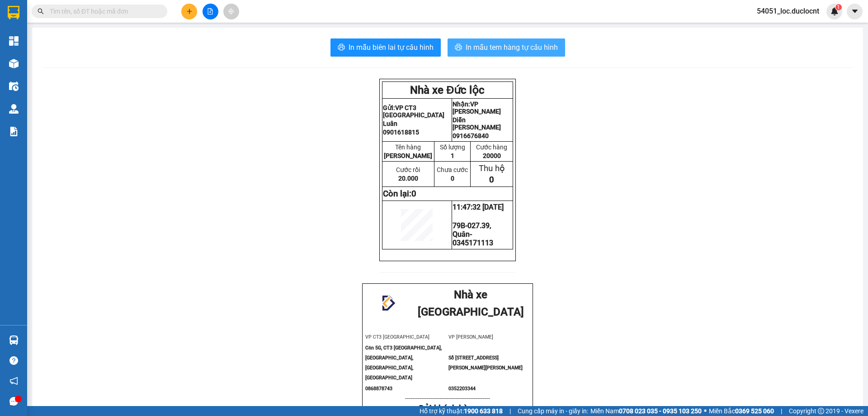  Describe the element at coordinates (210, 11) in the screenshot. I see `span: file-add` at that location.